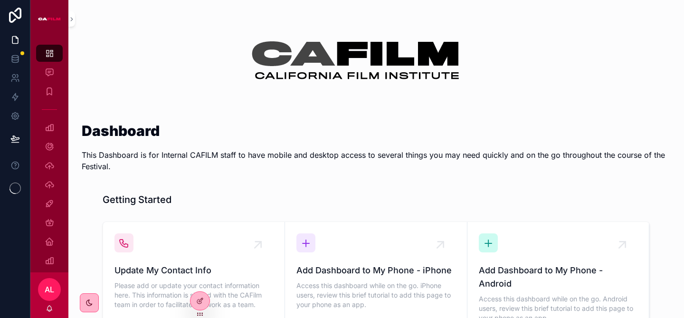  Describe the element at coordinates (376, 60) in the screenshot. I see `img: 32001-CAFilm-Logo.webp` at that location.